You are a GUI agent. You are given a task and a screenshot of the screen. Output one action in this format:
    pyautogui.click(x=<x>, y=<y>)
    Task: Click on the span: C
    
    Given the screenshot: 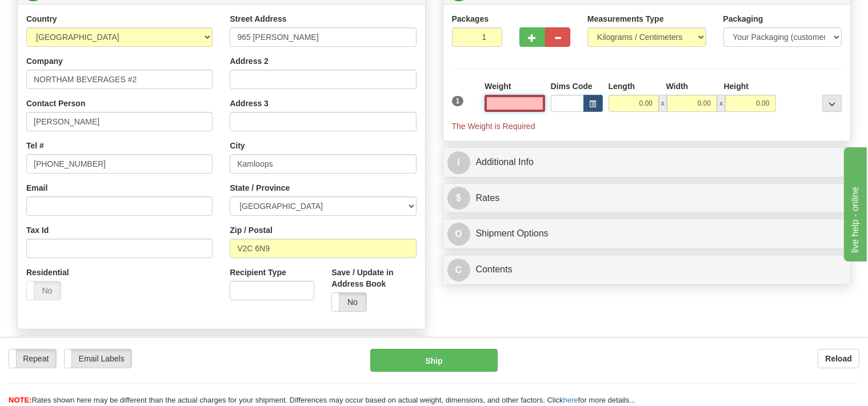 What is the action you would take?
    pyautogui.click(x=459, y=270)
    